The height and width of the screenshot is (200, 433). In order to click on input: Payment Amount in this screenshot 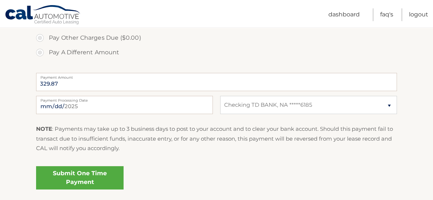, I will do `click(217, 82)`.